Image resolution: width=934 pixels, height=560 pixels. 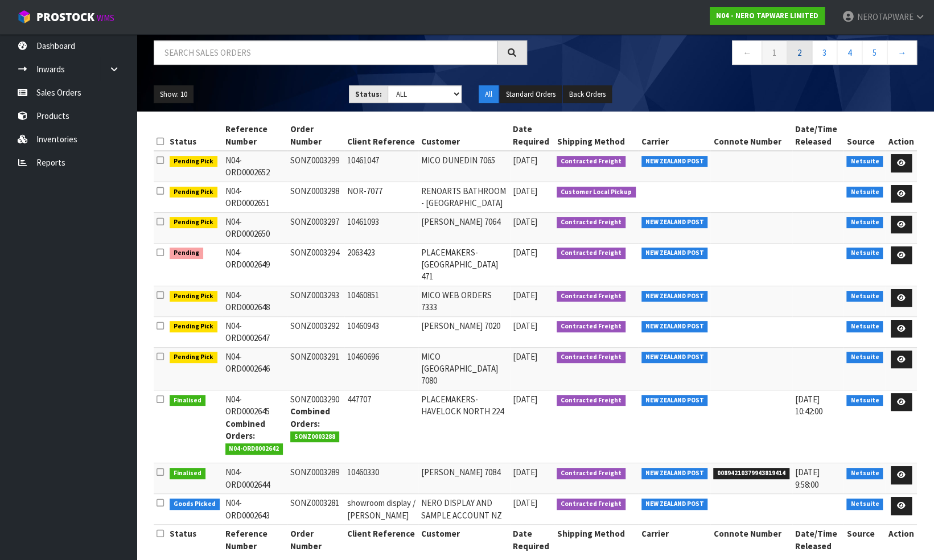 What do you see at coordinates (751, 539) in the screenshot?
I see `th: Connote Number` at bounding box center [751, 539].